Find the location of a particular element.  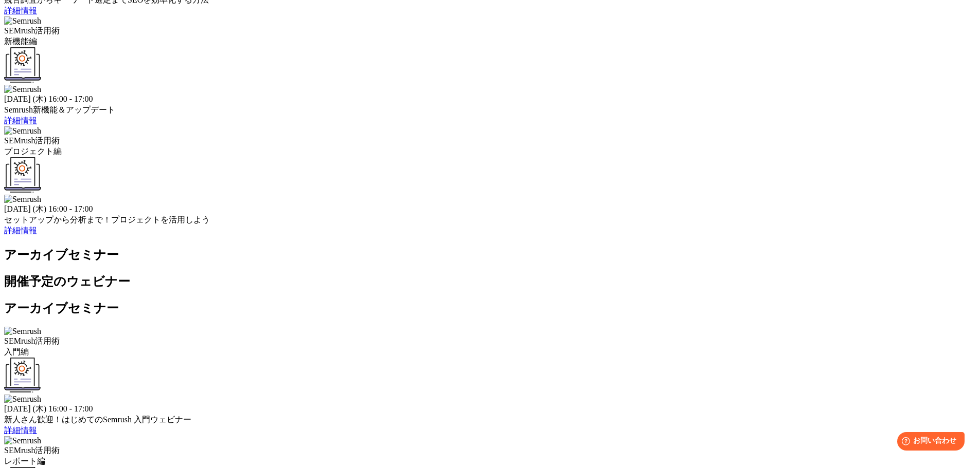

div: 新人さん歓迎！はじめてのSemrush 入門ウェビナー is located at coordinates (489, 420).